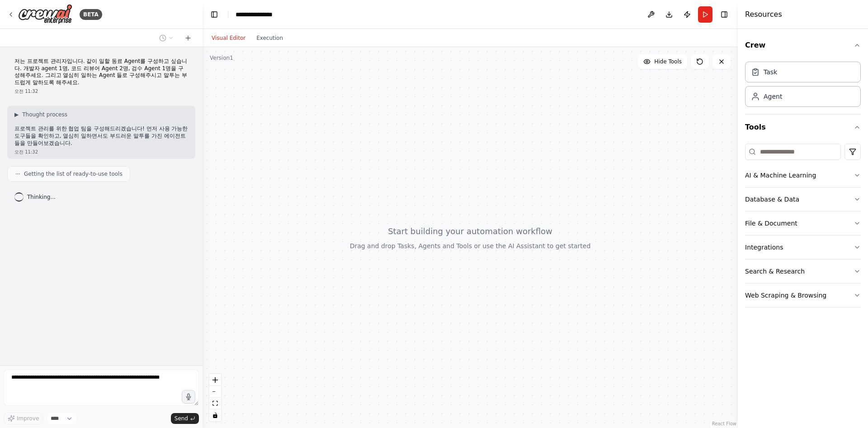  What do you see at coordinates (45, 115) in the screenshot?
I see `span: Thought process` at bounding box center [45, 115].